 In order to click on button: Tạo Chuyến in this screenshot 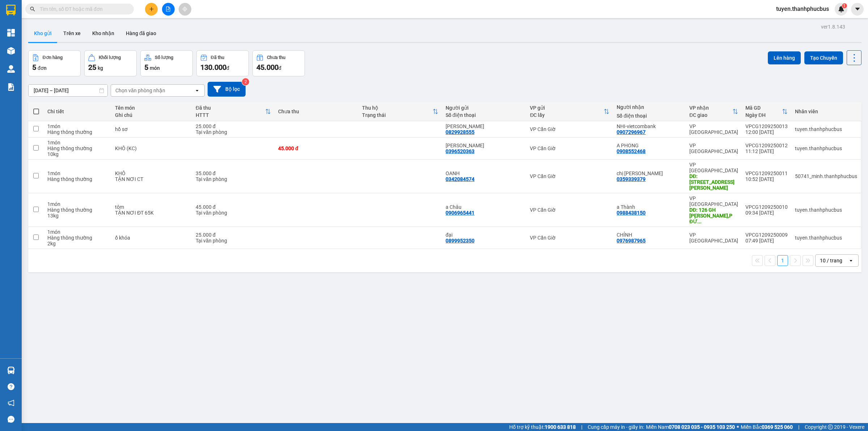, I will do `click(824, 58)`.